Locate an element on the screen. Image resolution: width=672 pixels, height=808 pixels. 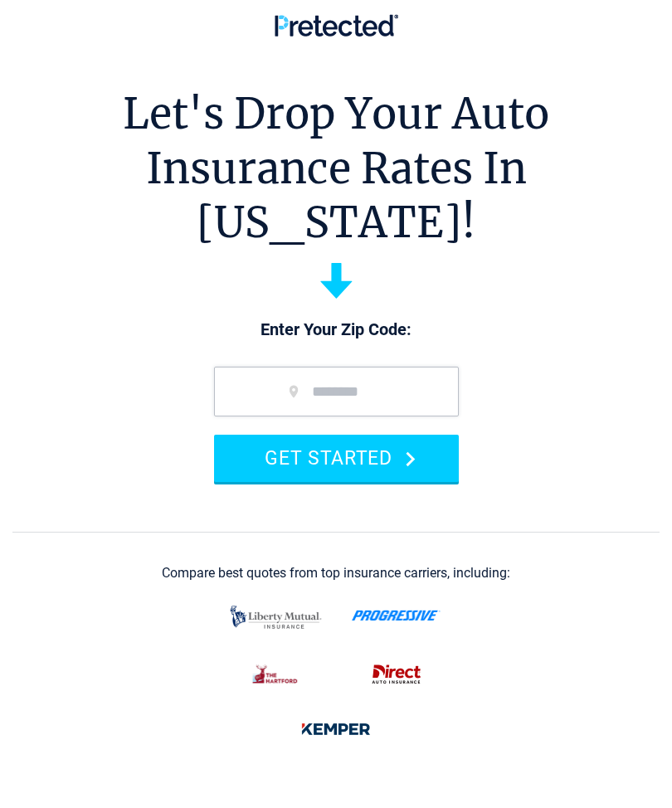
img: progressive is located at coordinates (396, 616).